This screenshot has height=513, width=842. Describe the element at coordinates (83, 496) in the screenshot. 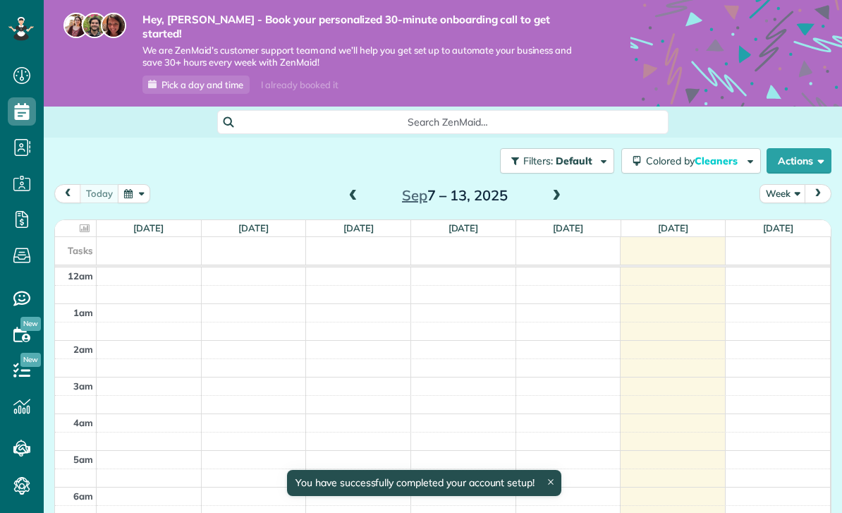

I see `span: 6am` at that location.